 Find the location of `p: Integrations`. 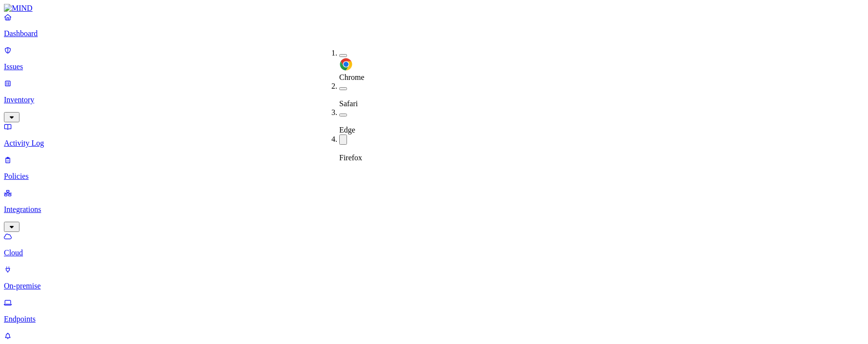

p: Integrations is located at coordinates (434, 209).